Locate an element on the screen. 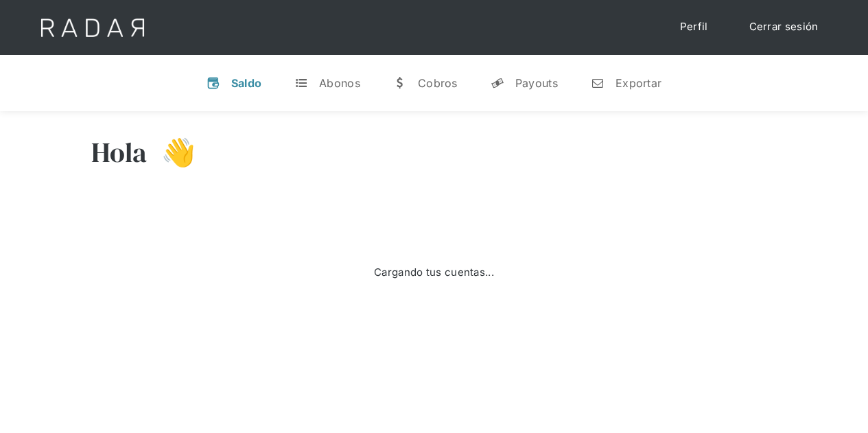 Image resolution: width=868 pixels, height=433 pixels. div: n is located at coordinates (598, 83).